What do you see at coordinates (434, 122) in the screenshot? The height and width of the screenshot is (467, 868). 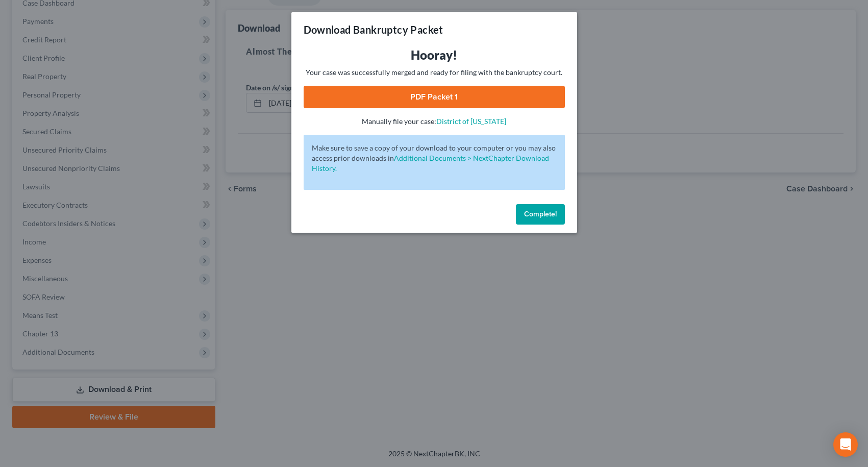 I see `p: Manually file your case:` at bounding box center [434, 122].